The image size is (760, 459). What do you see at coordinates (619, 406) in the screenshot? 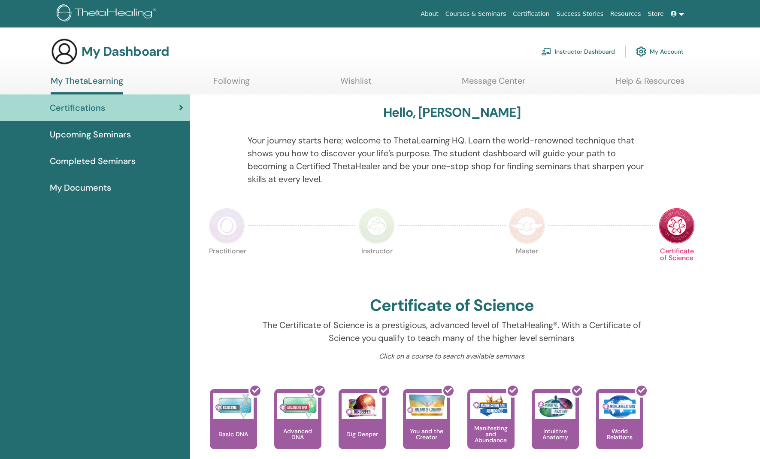
I see `img: World Relations` at bounding box center [619, 406].